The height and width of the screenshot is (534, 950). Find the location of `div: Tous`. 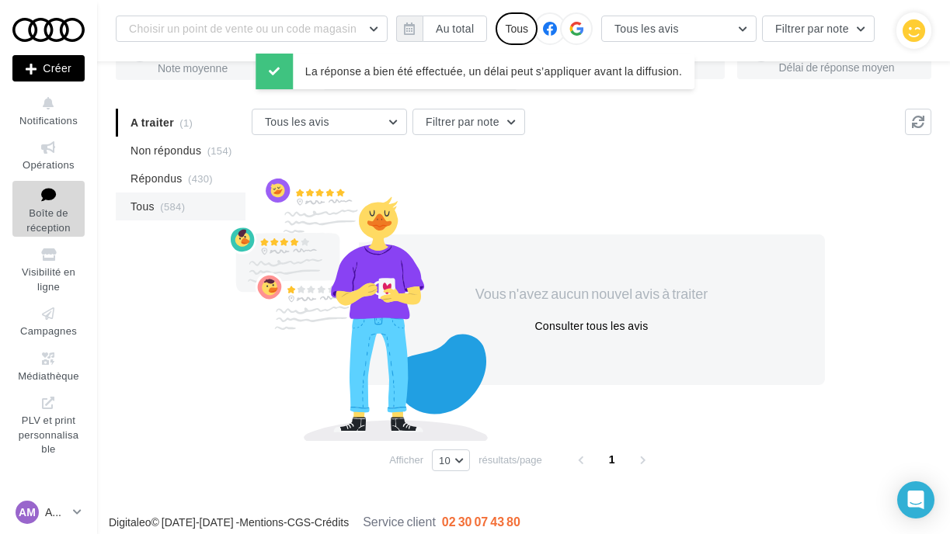

div: Tous is located at coordinates (516, 29).